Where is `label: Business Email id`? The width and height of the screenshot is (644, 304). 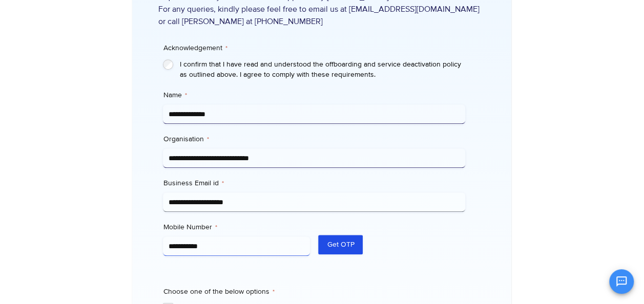
label: Business Email id is located at coordinates (314, 183).